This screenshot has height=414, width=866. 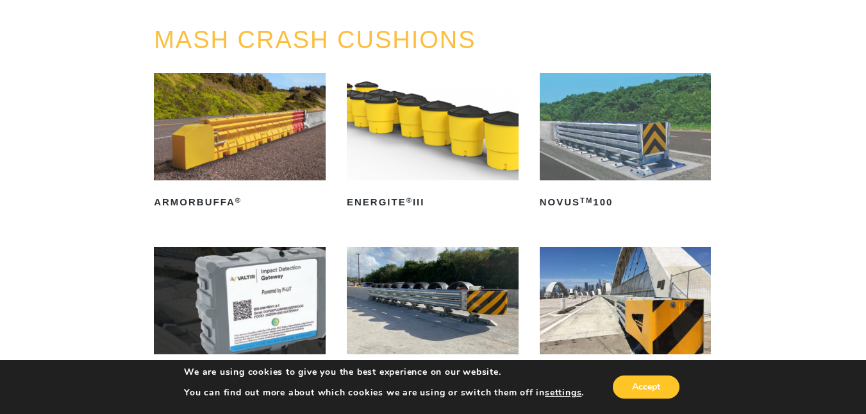 I want to click on h2: ArmorBuffa, so click(x=240, y=202).